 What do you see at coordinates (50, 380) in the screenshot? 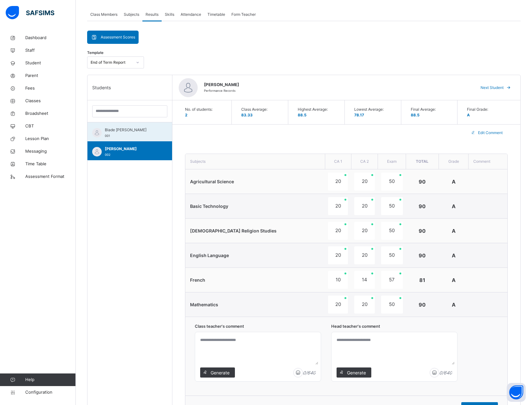
I see `span: Help` at bounding box center [50, 380].